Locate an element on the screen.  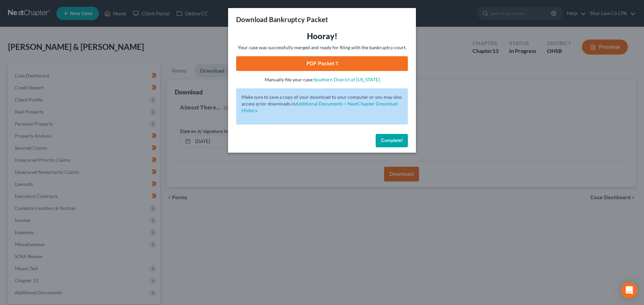
div: Open Intercom Messenger is located at coordinates (629, 290).